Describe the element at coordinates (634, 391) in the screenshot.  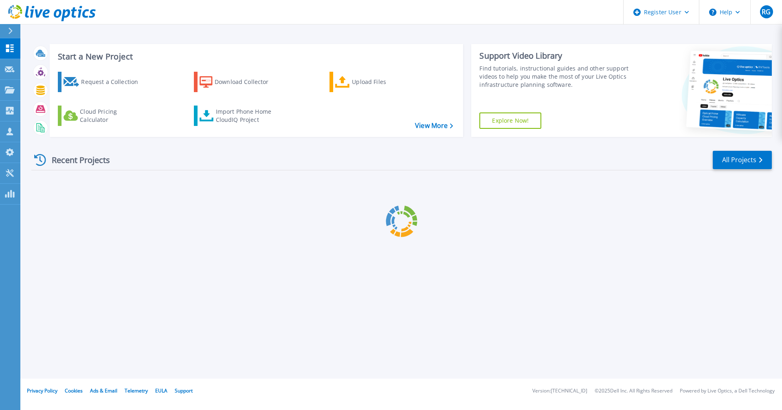
I see `li: © 2025 Dell Inc. All Rights Reserved` at that location.